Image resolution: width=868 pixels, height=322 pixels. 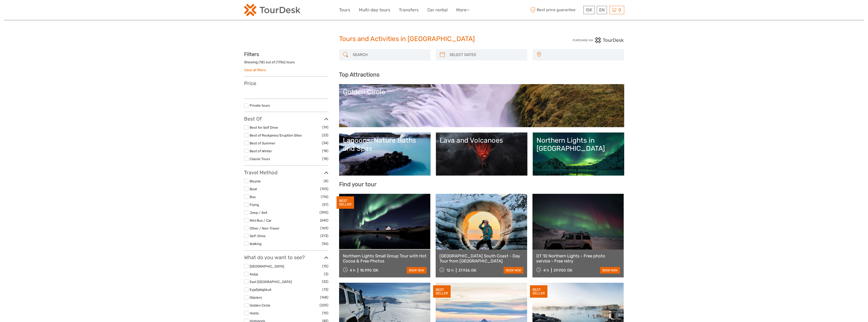 I want to click on h3: Best Of, so click(x=286, y=119).